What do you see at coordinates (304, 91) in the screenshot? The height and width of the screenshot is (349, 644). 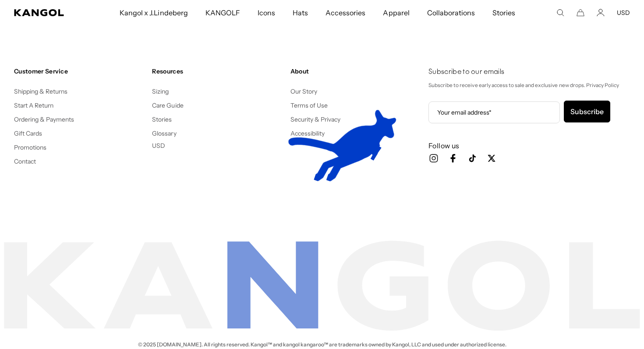 I see `a: Our Story` at bounding box center [304, 91].